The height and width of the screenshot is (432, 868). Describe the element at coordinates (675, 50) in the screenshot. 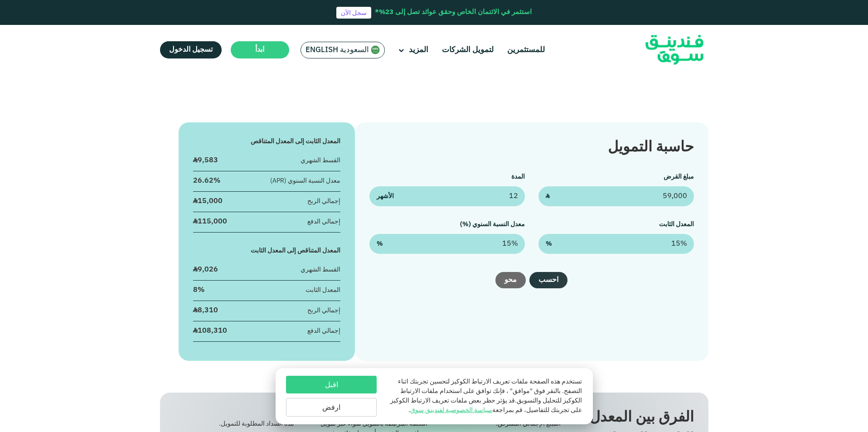

I see `img: Logo` at that location.